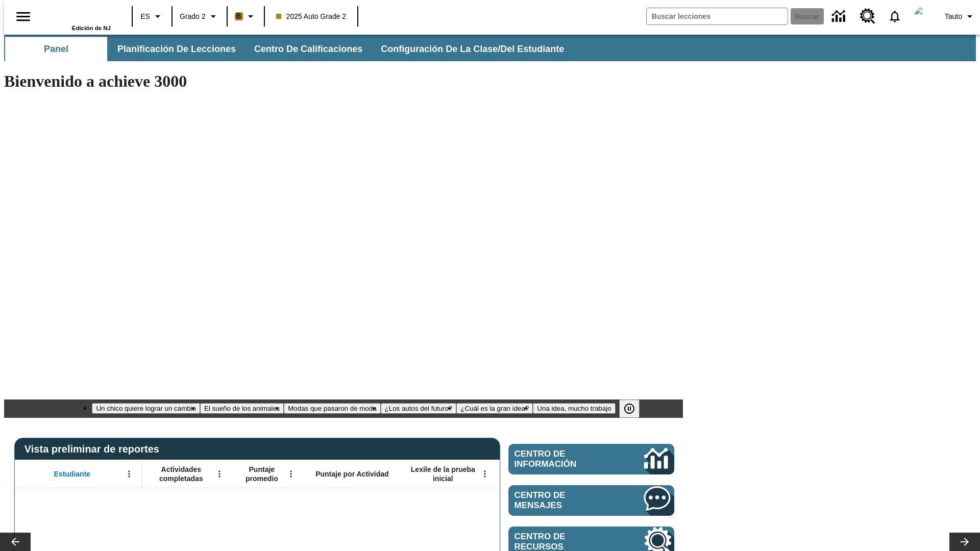 This screenshot has width=980, height=551. What do you see at coordinates (924, 16) in the screenshot?
I see `button: Escoja un nuevo avatar` at bounding box center [924, 16].